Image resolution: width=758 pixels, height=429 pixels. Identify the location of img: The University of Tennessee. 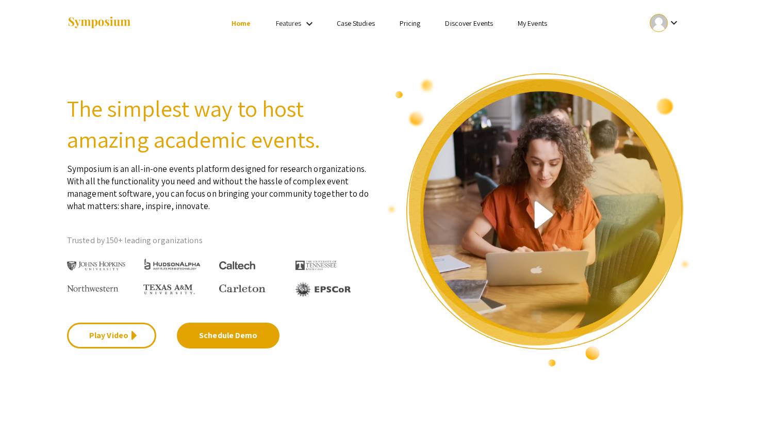
(316, 265).